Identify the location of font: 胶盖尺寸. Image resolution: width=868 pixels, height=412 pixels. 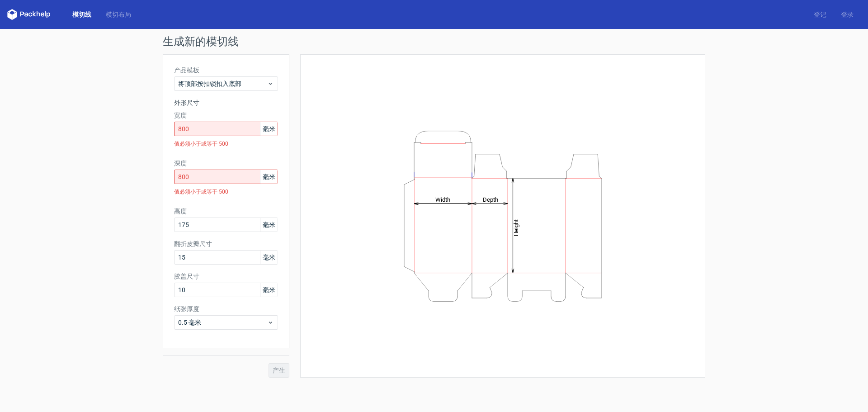
(187, 276).